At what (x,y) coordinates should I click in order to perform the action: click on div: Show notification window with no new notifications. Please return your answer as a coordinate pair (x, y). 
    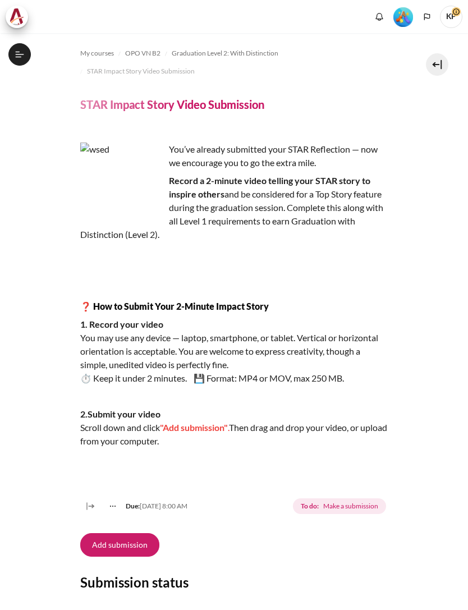
    Looking at the image, I should click on (380, 17).